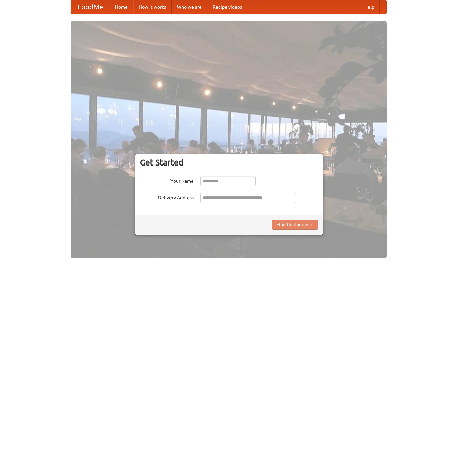 The image size is (457, 476). What do you see at coordinates (167, 197) in the screenshot?
I see `label: Delivery Address` at bounding box center [167, 197].